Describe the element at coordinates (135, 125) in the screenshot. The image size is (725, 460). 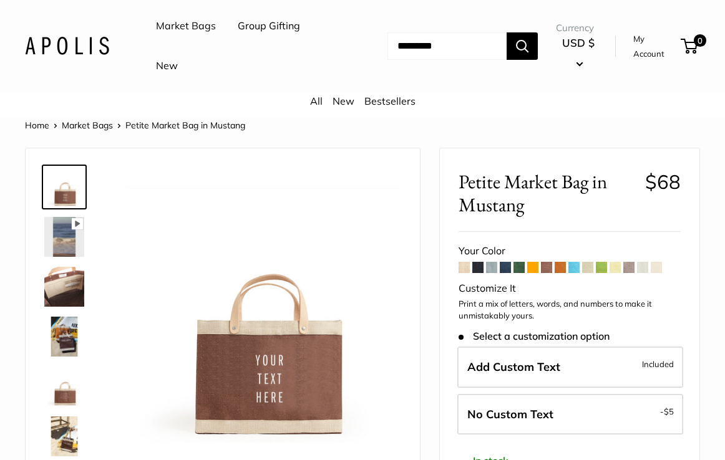
I see `nav: Breadcrumb` at that location.